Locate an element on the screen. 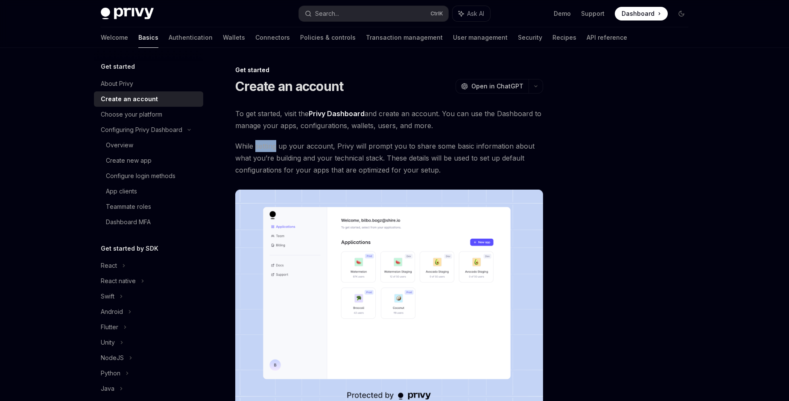  span: Dashboard is located at coordinates (638, 14).